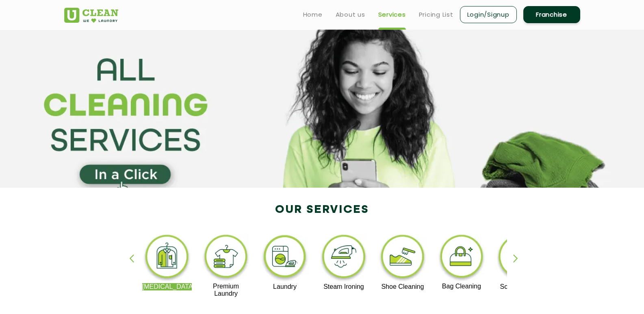  I want to click on p: Sofa Cleaning, so click(520, 286).